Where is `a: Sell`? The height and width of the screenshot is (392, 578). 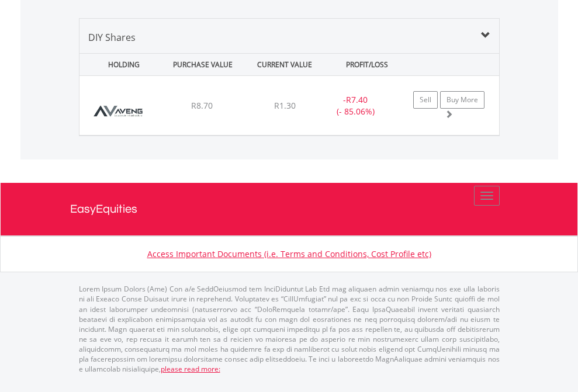
a: Sell is located at coordinates (425, 100).